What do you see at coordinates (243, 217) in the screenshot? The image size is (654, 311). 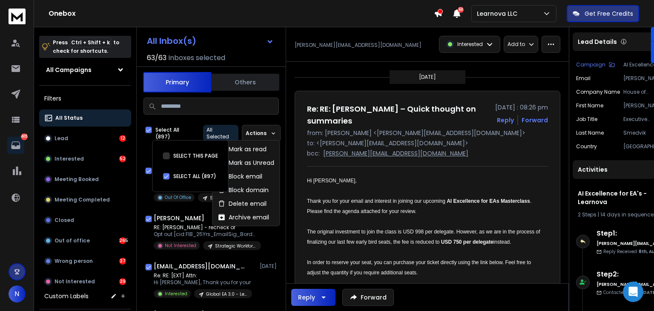 I see `div: Archive email` at bounding box center [243, 217].